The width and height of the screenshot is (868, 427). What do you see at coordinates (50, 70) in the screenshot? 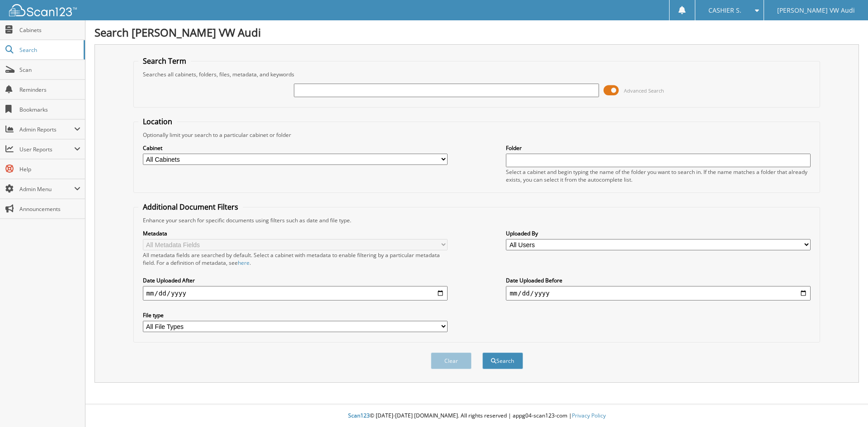
I see `span: Scan` at bounding box center [50, 70].